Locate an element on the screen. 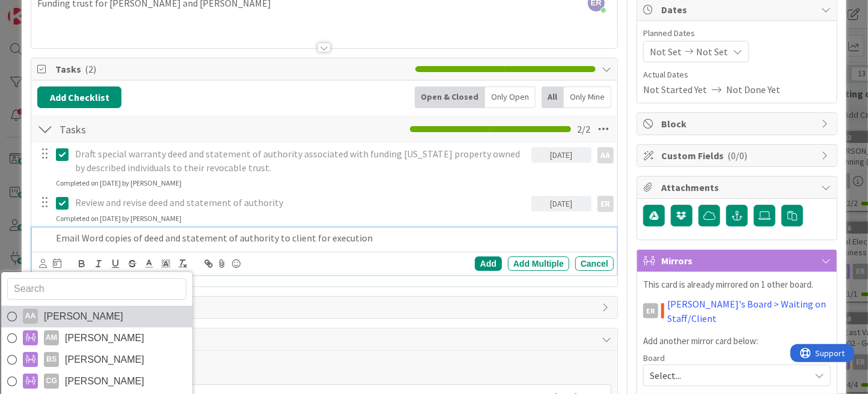 This screenshot has width=868, height=394. p: Add another mirror card below: is located at coordinates (737, 341).